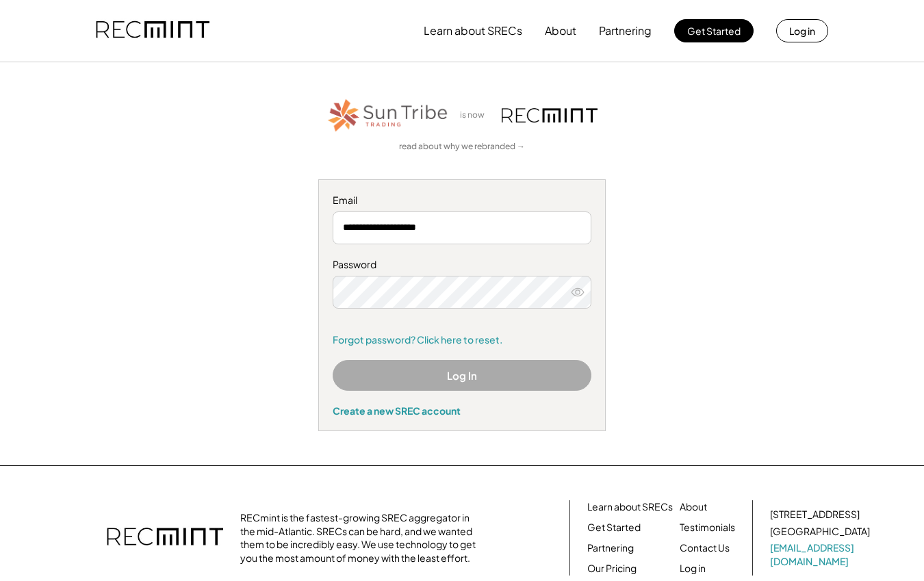  I want to click on button: About, so click(561, 31).